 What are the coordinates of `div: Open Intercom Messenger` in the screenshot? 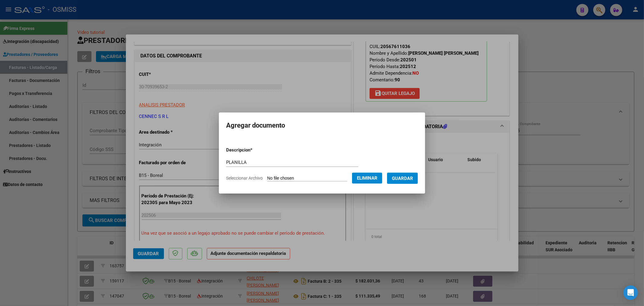 It's located at (631, 293).